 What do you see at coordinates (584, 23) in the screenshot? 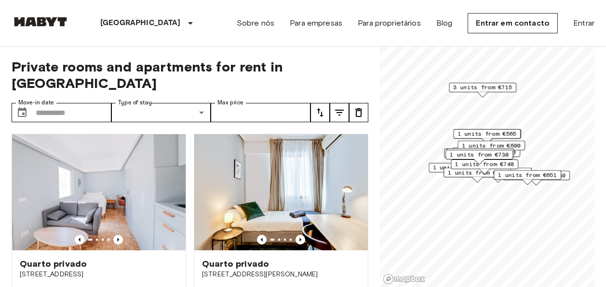
I see `a: Entrar` at bounding box center [584, 23].